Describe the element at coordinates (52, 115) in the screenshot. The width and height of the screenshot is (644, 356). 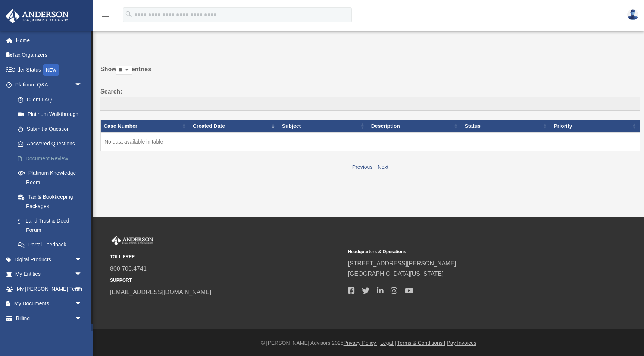
I see `a: Platinum Walkthrough` at that location.